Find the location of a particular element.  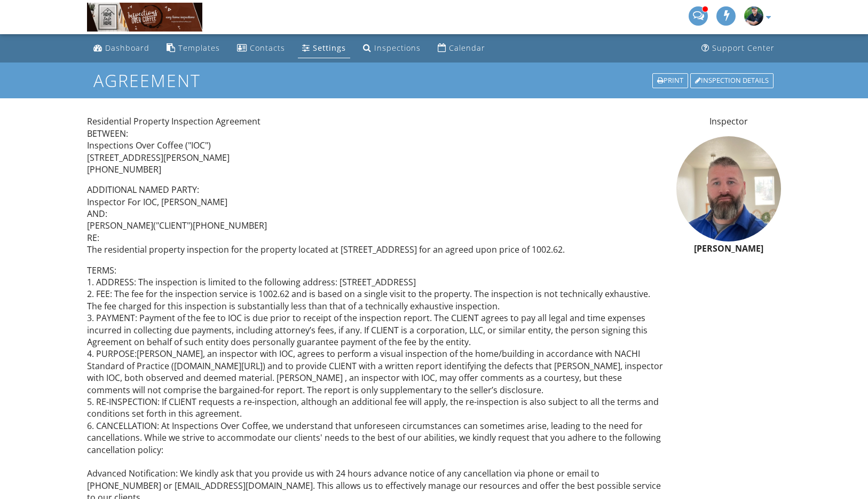

p: Inspector is located at coordinates (729, 121).